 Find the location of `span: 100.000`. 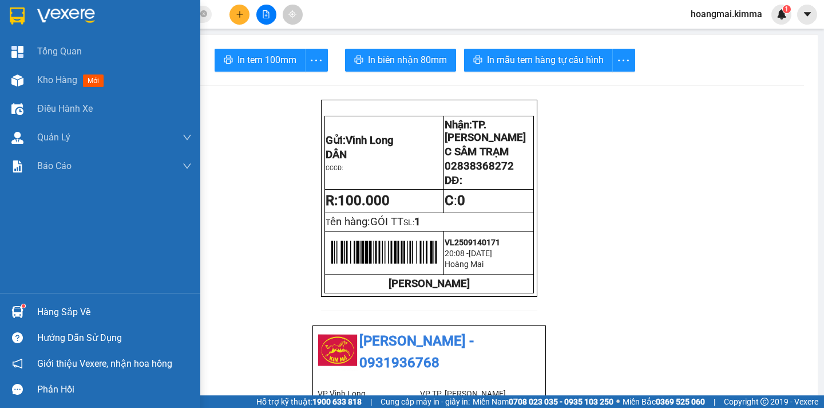

span: 100.000 is located at coordinates (363, 200).